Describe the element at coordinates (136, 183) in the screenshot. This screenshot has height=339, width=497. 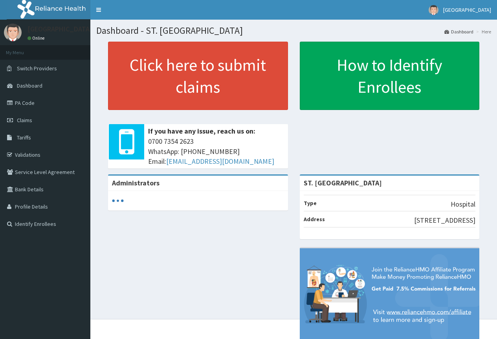
I see `b: Administrators` at that location.